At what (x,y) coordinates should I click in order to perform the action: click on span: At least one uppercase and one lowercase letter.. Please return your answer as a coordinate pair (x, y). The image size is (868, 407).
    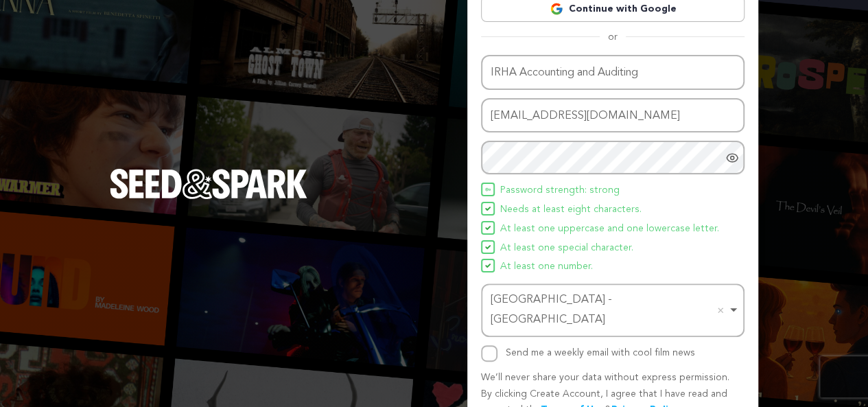
    Looking at the image, I should click on (609, 229).